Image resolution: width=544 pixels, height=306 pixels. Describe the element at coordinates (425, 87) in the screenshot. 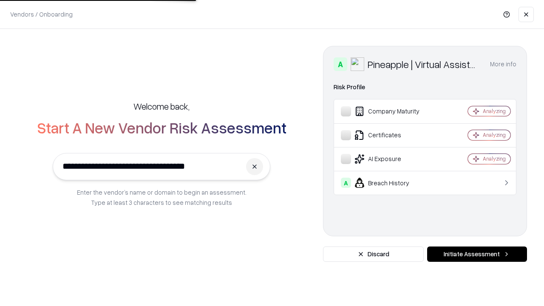

I see `div: Risk Profile` at that location.